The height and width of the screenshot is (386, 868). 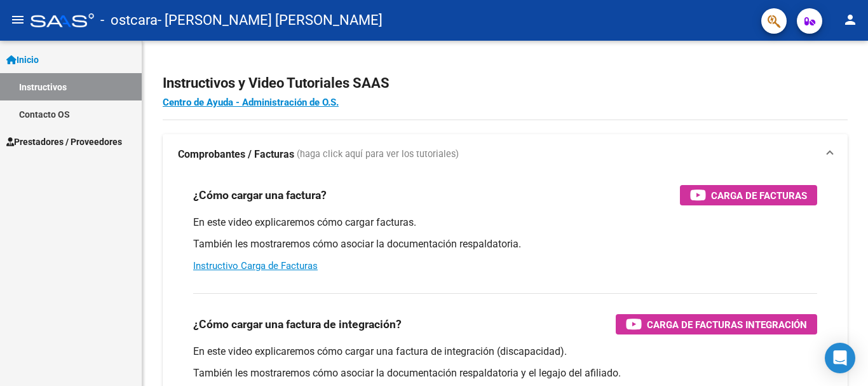 What do you see at coordinates (297, 324) in the screenshot?
I see `h3: ¿Cómo cargar una factura de integración?` at bounding box center [297, 324].